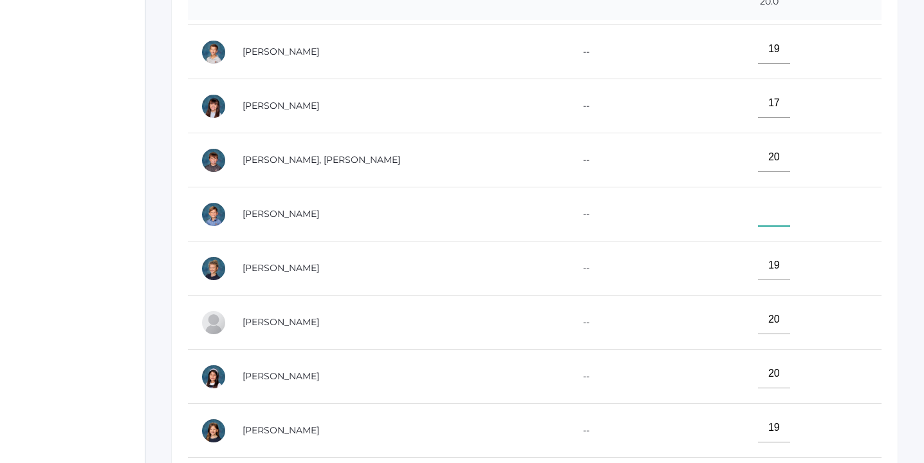 The width and height of the screenshot is (924, 463). What do you see at coordinates (214, 376) in the screenshot?
I see `div: Penelope Mesick` at bounding box center [214, 376].